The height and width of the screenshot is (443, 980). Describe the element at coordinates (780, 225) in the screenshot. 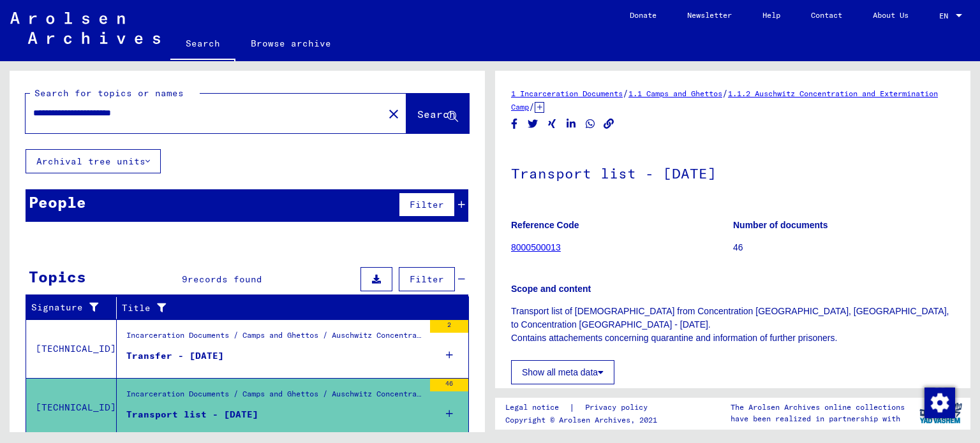

I see `b: Number of documents` at that location.